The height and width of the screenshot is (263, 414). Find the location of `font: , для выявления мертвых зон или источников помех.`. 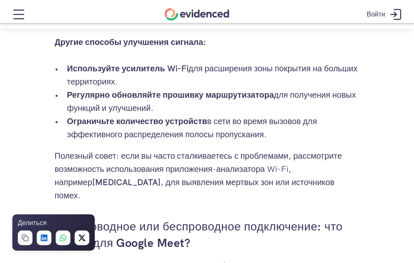

font: , для выявления мертвых зон или источников помех. is located at coordinates (196, 189).